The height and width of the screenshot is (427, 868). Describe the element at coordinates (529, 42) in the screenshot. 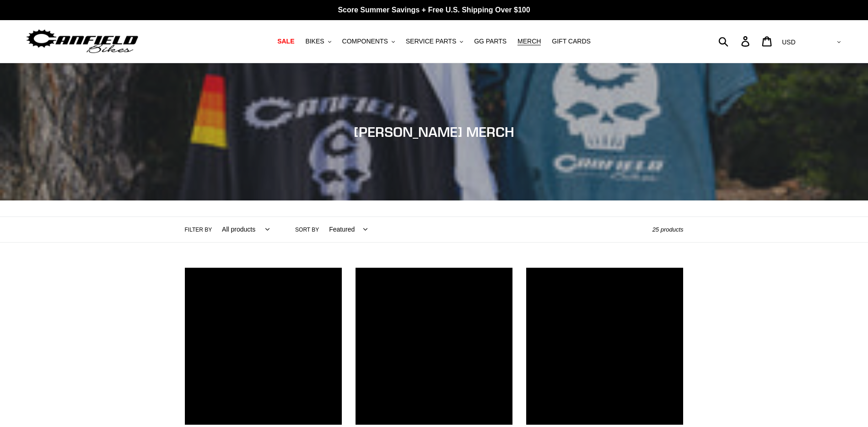

I see `a: MERCH` at that location.